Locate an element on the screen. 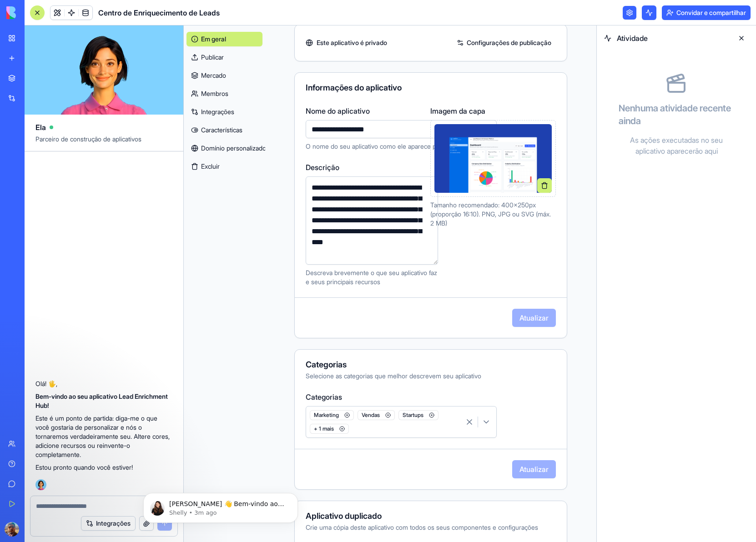  font: Parceiro de construção de aplicativos is located at coordinates (88, 139).